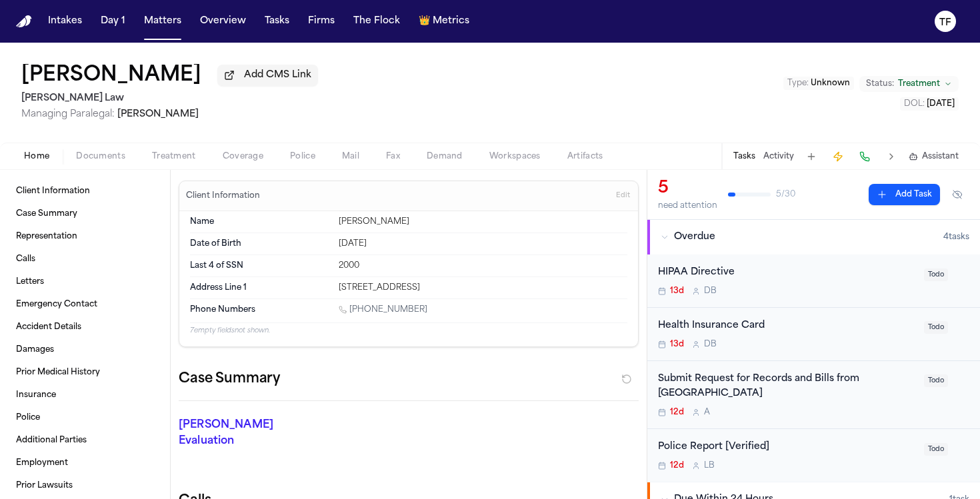 This screenshot has width=980, height=499. What do you see at coordinates (687, 206) in the screenshot?
I see `div: need attention` at bounding box center [687, 206].